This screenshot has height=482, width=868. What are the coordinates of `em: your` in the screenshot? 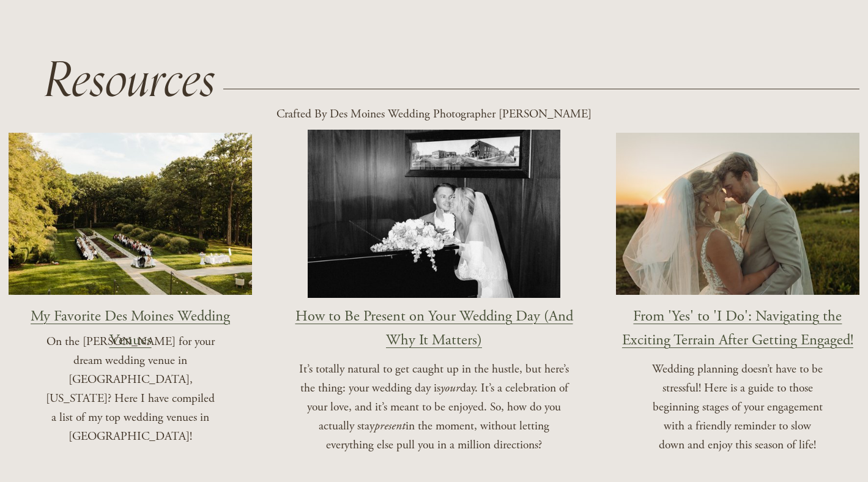 It's located at (450, 388).